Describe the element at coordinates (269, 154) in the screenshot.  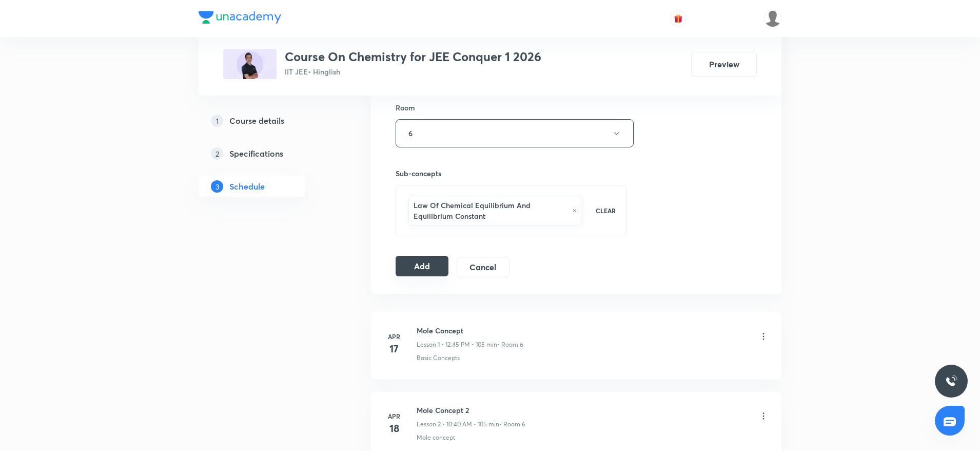
I see `a: 2Specifications` at that location.